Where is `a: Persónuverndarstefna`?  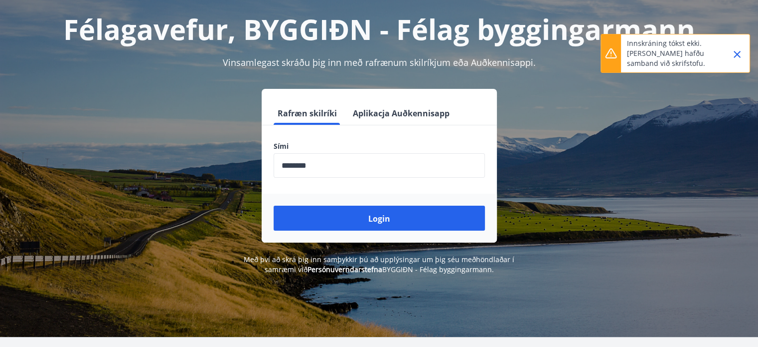 a: Persónuverndarstefna is located at coordinates (345, 269).